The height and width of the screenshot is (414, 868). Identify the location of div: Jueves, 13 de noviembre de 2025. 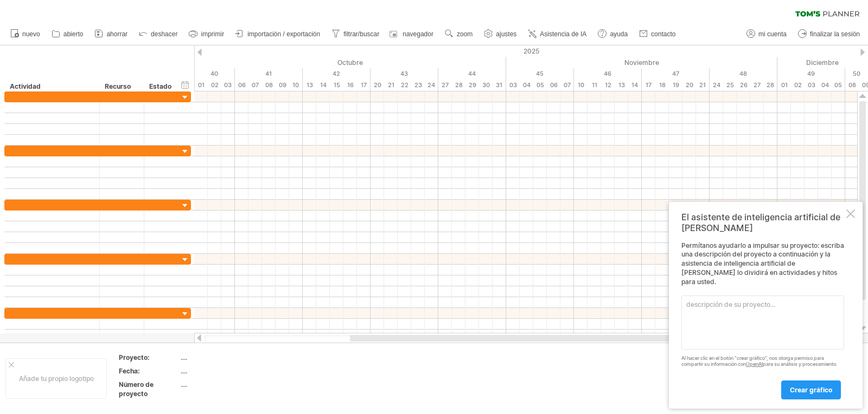
(621, 85).